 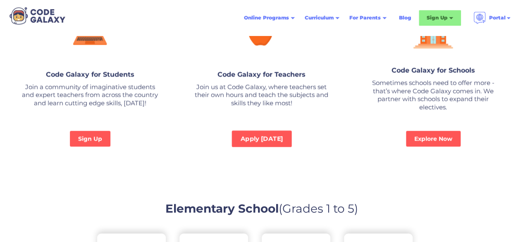 I want to click on p: Join us at Code Galaxy, where teachers set their own hours and teach the subjects and skills they..., so click(x=262, y=95).